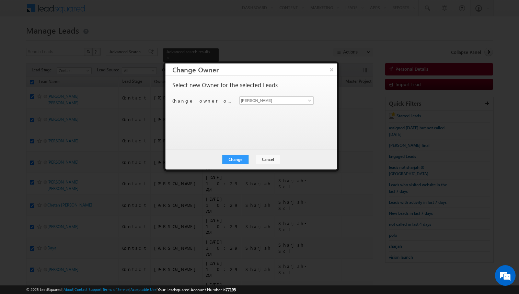 Image resolution: width=519 pixels, height=294 pixels. I want to click on button: Change, so click(236, 160).